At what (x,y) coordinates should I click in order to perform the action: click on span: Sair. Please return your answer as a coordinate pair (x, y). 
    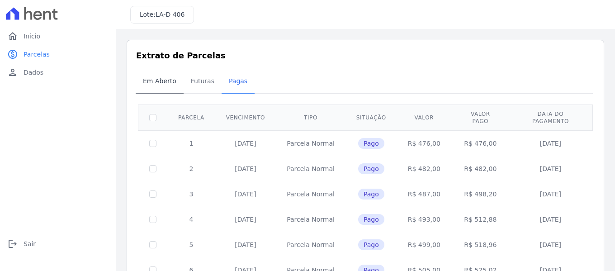
    Looking at the image, I should click on (29, 244).